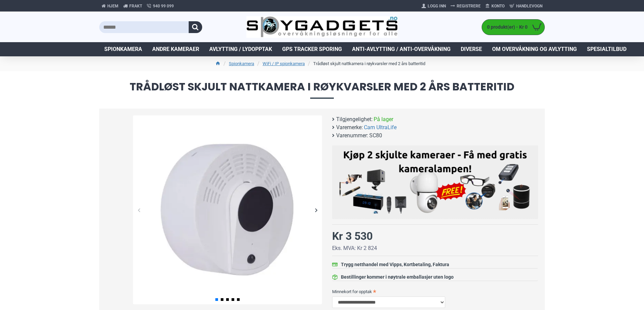 The width and height of the screenshot is (644, 310). What do you see at coordinates (402, 49) in the screenshot?
I see `a: Anti-avlytting / Anti-overvåkning` at bounding box center [402, 49].